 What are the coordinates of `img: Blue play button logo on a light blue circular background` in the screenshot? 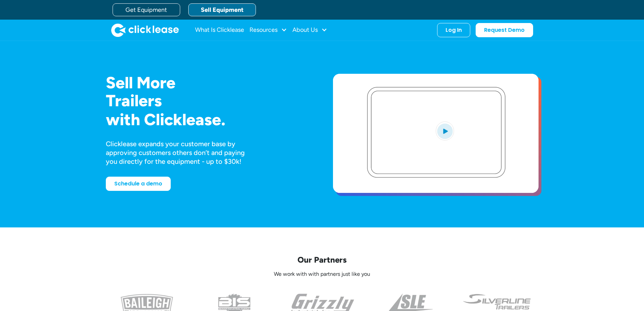 It's located at (445, 131).